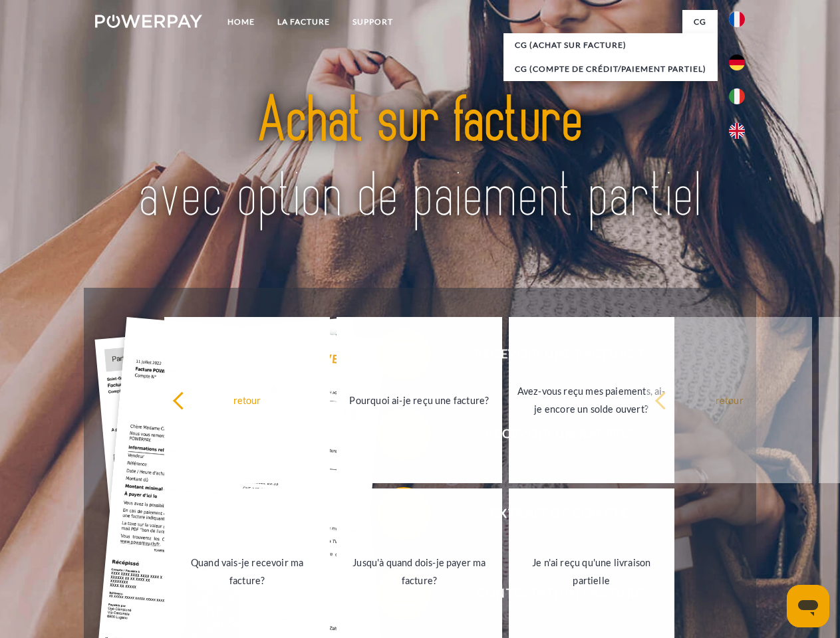 This screenshot has width=840, height=638. I want to click on div: Pourquoi ai-je reçu une facture?, so click(419, 400).